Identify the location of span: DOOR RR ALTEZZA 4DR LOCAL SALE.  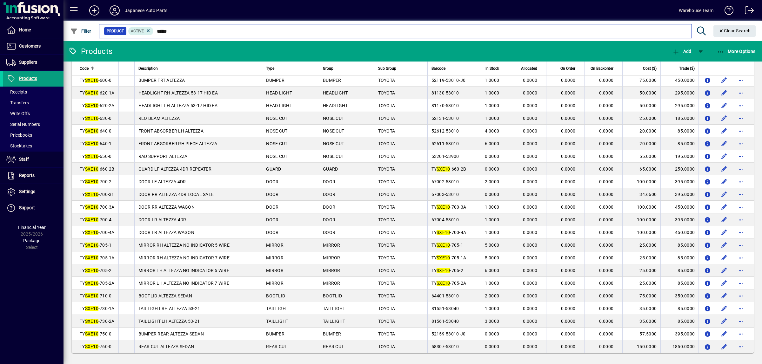
(176, 195).